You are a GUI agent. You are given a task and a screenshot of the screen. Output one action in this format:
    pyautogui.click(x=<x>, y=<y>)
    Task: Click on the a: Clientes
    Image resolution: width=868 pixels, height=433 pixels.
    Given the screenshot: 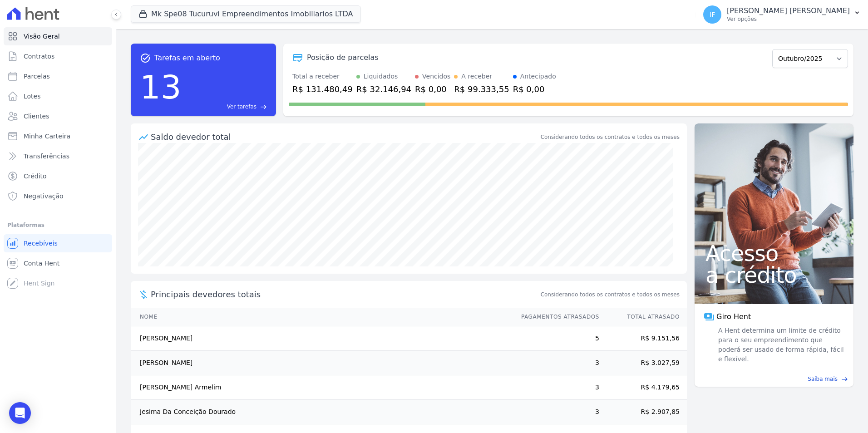 What is the action you would take?
    pyautogui.click(x=58, y=116)
    